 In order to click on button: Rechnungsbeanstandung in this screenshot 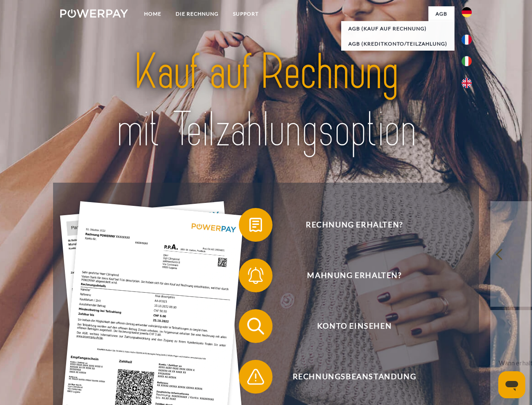, I will do `click(348, 377)`.